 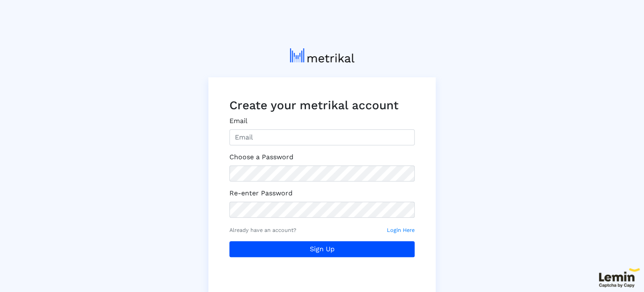 What do you see at coordinates (238, 121) in the screenshot?
I see `label: Email` at bounding box center [238, 121].